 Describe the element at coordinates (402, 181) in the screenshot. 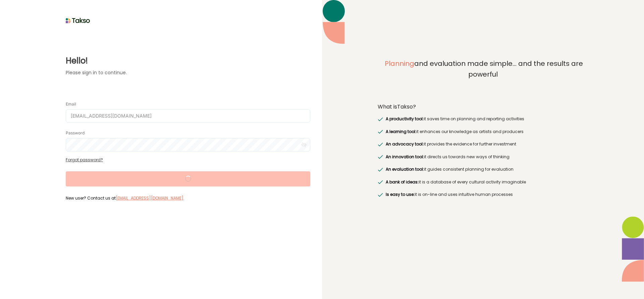

I see `span: A bank of ideas:` at that location.